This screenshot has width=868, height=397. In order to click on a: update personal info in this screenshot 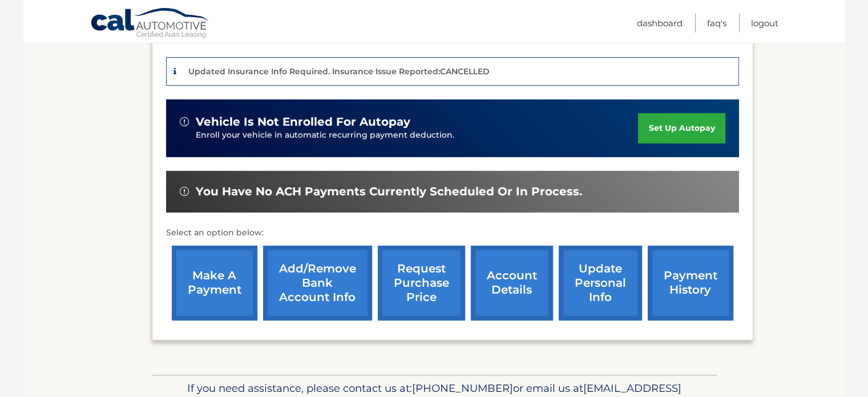, I will do `click(600, 282)`.